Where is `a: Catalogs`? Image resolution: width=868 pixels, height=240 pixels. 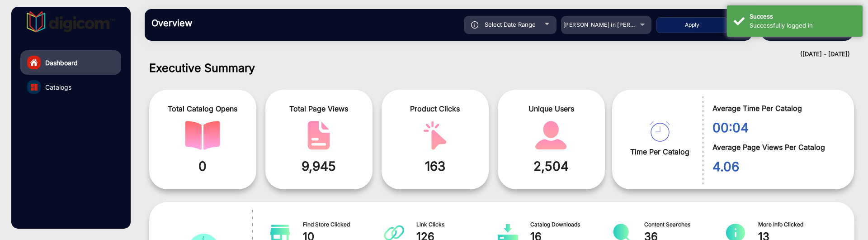
a: Catalogs is located at coordinates (70, 87).